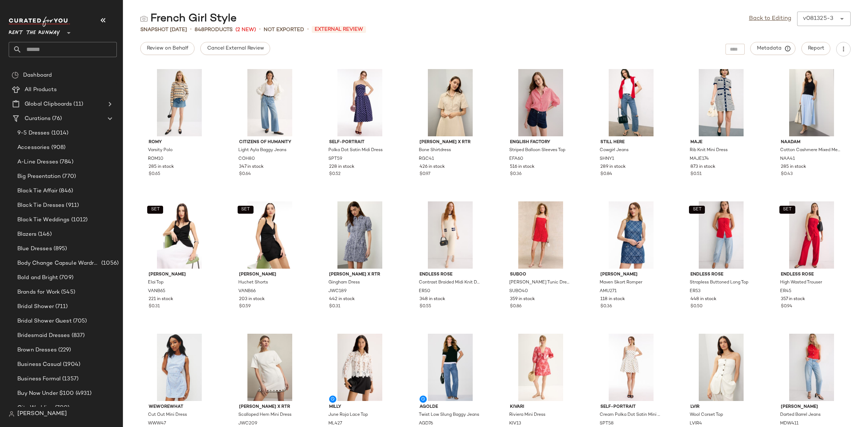 This screenshot has height=427, width=868. Describe the element at coordinates (811, 103) in the screenshot. I see `img: NAA41.jpg` at that location.